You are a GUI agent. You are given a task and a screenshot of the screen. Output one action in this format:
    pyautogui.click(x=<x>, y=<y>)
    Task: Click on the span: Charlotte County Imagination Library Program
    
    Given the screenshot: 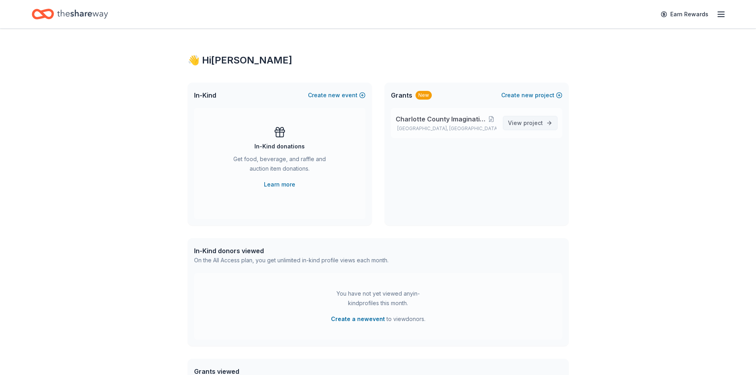 What is the action you would take?
    pyautogui.click(x=441, y=119)
    